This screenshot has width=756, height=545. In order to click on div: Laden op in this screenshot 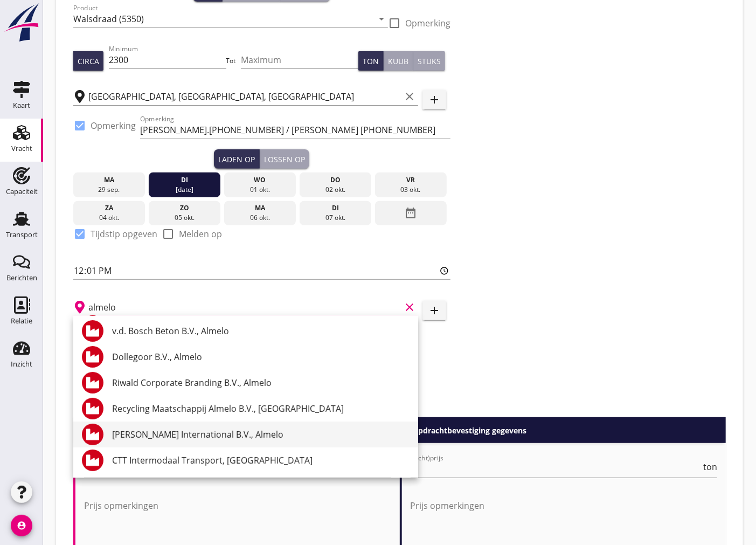, I will do `click(237, 159)`.